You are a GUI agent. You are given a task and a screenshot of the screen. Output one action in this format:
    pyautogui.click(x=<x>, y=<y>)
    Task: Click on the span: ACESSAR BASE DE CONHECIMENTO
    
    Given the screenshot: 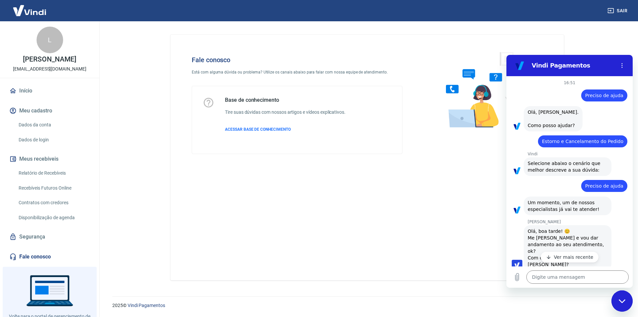 What is the action you would take?
    pyautogui.click(x=258, y=129)
    